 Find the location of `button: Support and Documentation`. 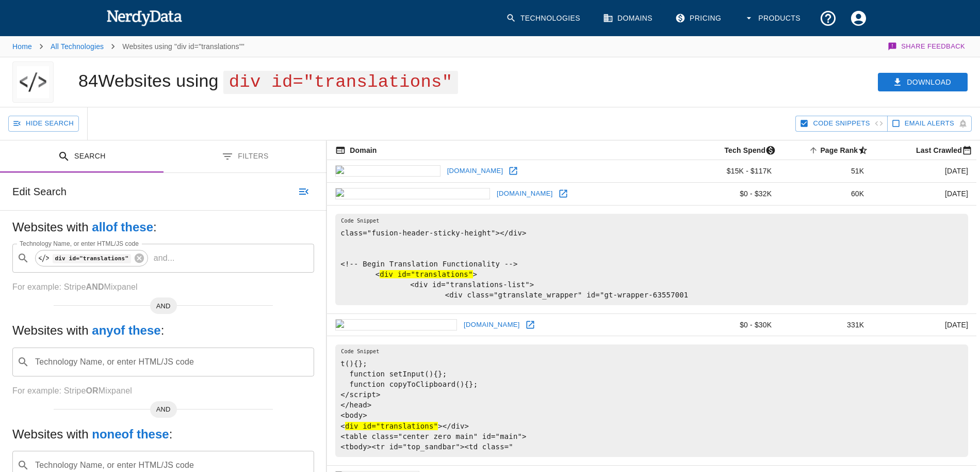

button: Support and Documentation is located at coordinates (828, 18).